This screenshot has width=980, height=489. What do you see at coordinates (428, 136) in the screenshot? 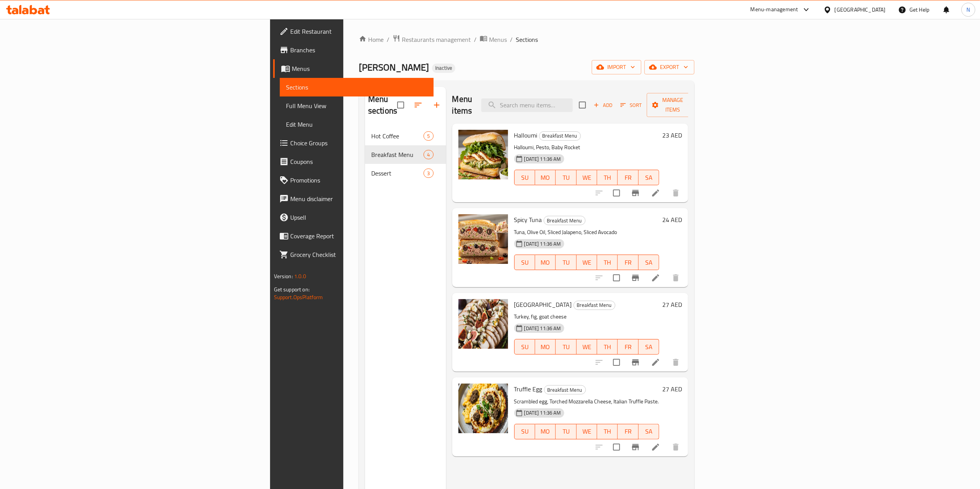
I see `span: 5` at bounding box center [428, 136].